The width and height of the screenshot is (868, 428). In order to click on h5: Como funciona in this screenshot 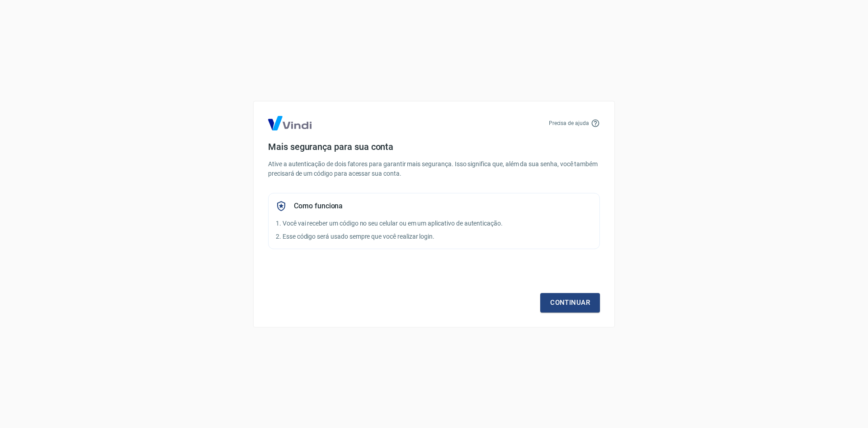, I will do `click(318, 206)`.